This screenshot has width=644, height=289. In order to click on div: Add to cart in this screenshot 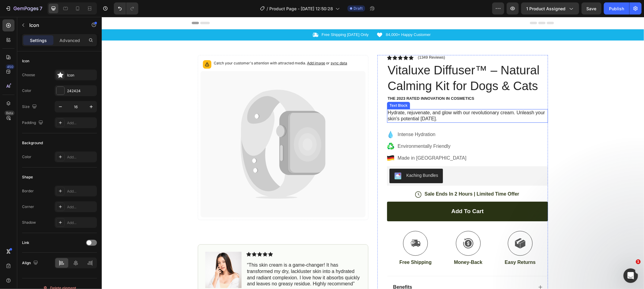, I will do `click(365, 194)`.